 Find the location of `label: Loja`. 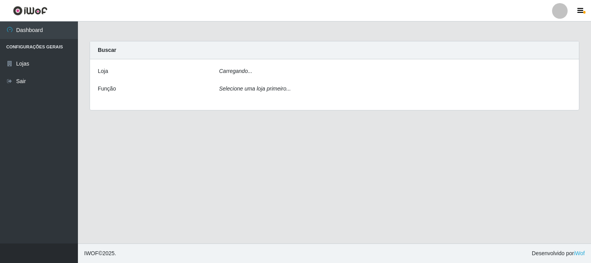

label: Loja is located at coordinates (103, 71).